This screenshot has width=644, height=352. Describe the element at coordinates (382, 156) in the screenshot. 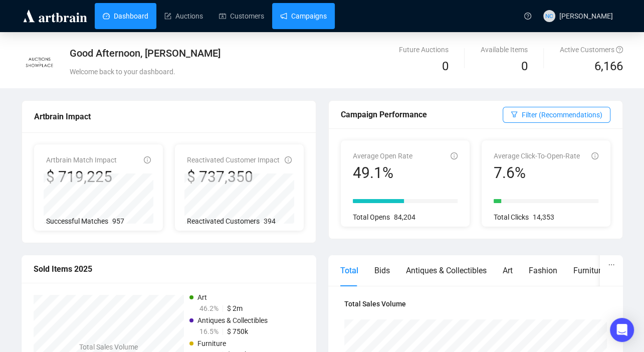

I see `span: Average Open Rate` at that location.